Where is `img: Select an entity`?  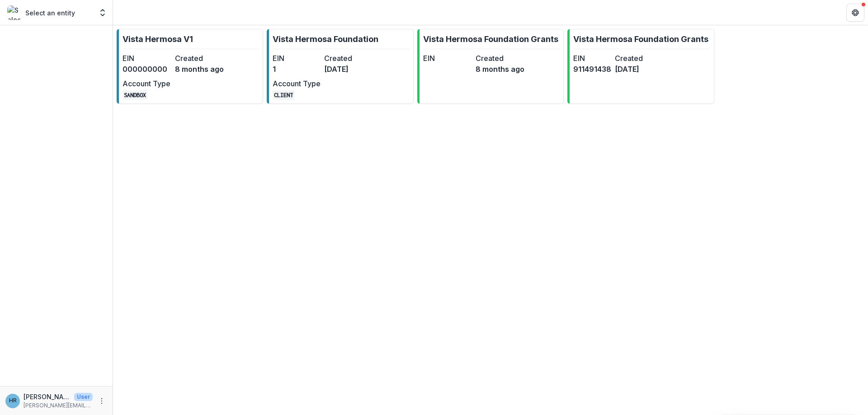 img: Select an entity is located at coordinates (14, 13).